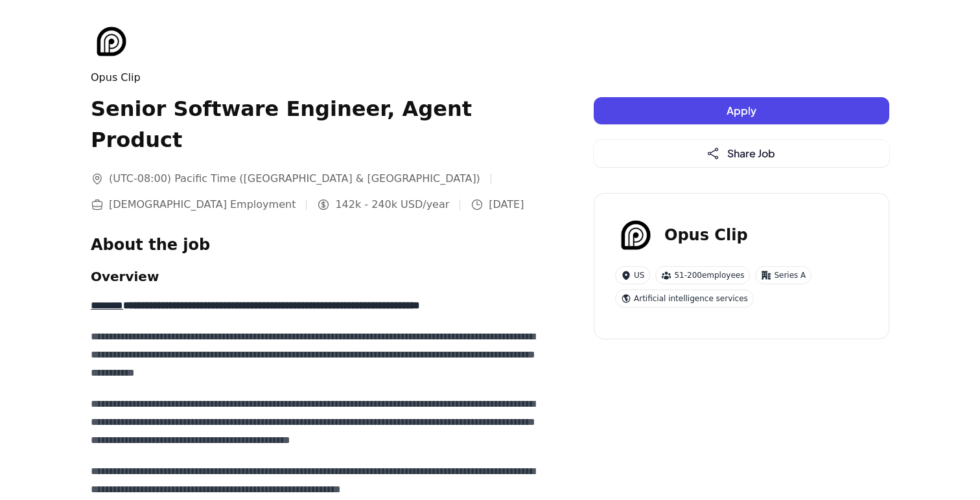  What do you see at coordinates (741, 110) in the screenshot?
I see `span: Apply` at bounding box center [741, 110].